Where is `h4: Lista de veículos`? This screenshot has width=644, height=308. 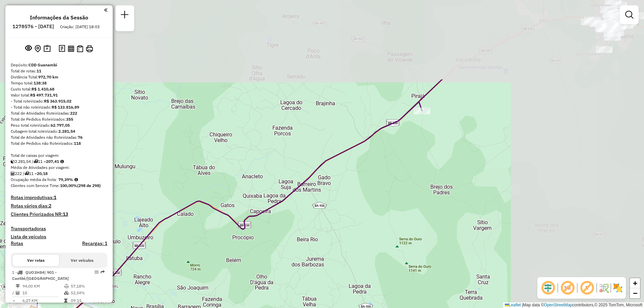 h4: Lista de veículos is located at coordinates (59, 236).